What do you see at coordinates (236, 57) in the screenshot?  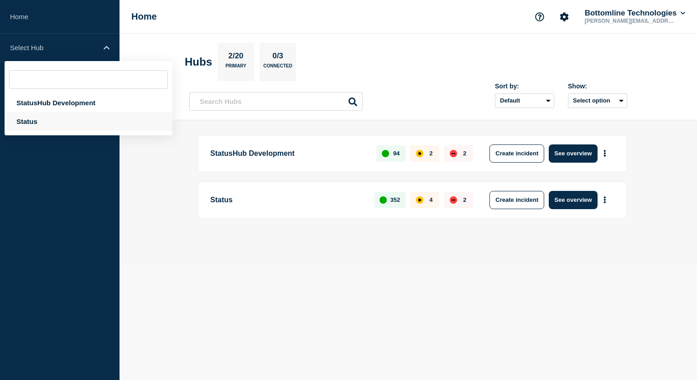 I see `p: 2/20` at bounding box center [236, 57].